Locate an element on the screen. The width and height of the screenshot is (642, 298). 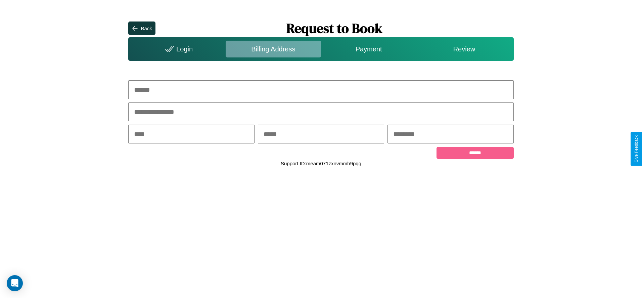
button: Back is located at coordinates (142, 28).